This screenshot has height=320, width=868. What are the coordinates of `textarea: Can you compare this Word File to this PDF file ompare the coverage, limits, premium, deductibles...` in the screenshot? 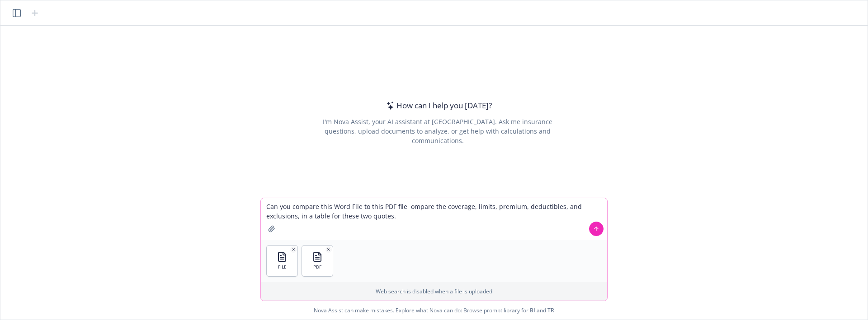 It's located at (434, 219).